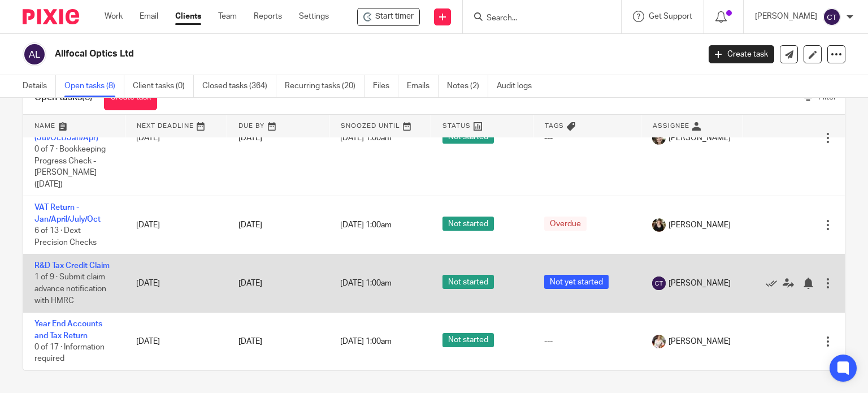  I want to click on span: Get Support, so click(670, 16).